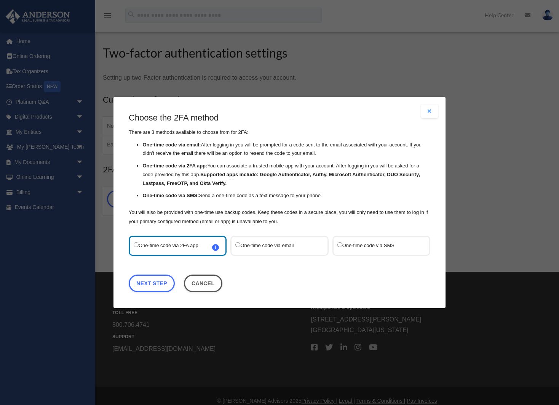 This screenshot has height=405, width=559. What do you see at coordinates (280, 118) in the screenshot?
I see `h3: Choose the 2FA method` at bounding box center [280, 118].